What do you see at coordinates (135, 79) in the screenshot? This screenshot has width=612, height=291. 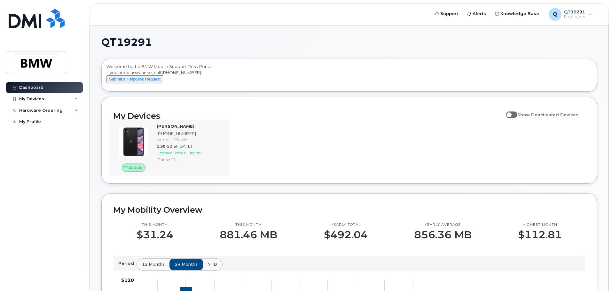 I see `button: Submit a Helpdesk Request` at bounding box center [135, 79].